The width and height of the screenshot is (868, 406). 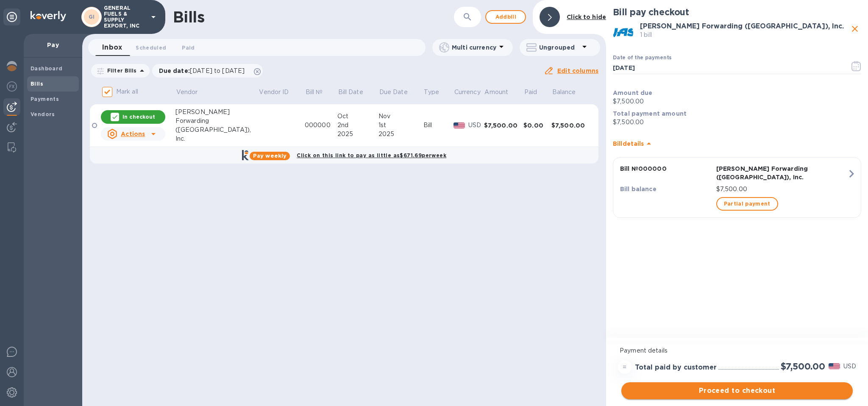 What do you see at coordinates (468, 92) in the screenshot?
I see `p: Currency` at bounding box center [468, 92].